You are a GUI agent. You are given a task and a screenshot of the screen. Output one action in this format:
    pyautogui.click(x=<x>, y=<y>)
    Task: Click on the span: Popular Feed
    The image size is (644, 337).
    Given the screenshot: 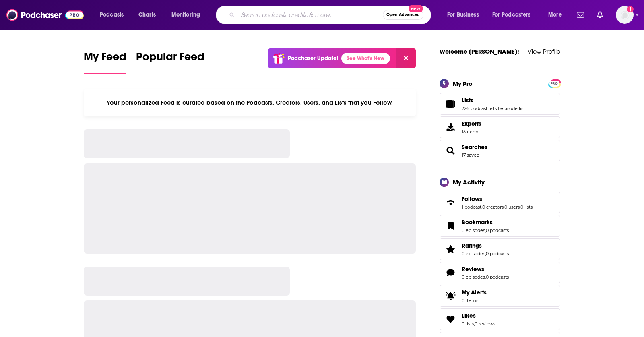 What is the action you would take?
    pyautogui.click(x=170, y=59)
    